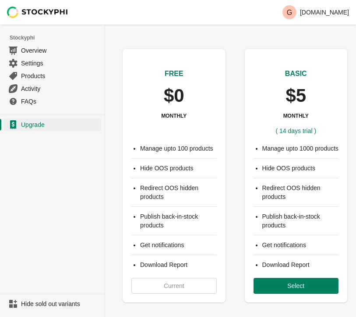  I want to click on text: G, so click(290, 12).